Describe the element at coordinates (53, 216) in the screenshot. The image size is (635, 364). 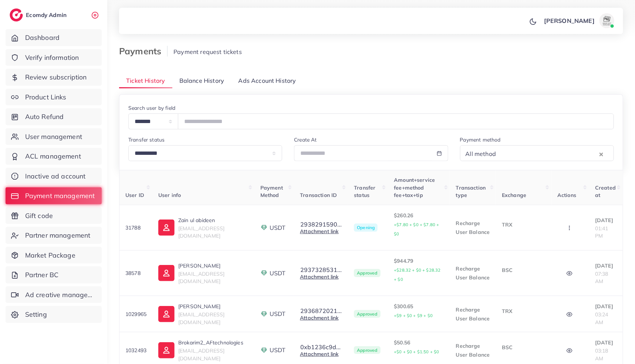
I see `a: Gift code` at that location.